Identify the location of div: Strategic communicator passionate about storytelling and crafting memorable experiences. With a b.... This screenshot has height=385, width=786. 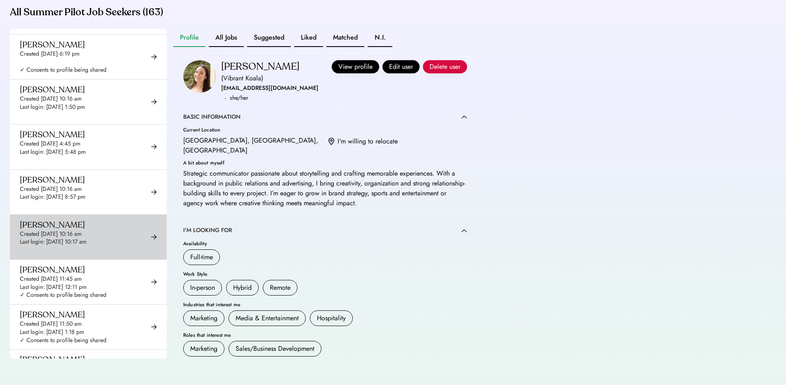
(325, 189).